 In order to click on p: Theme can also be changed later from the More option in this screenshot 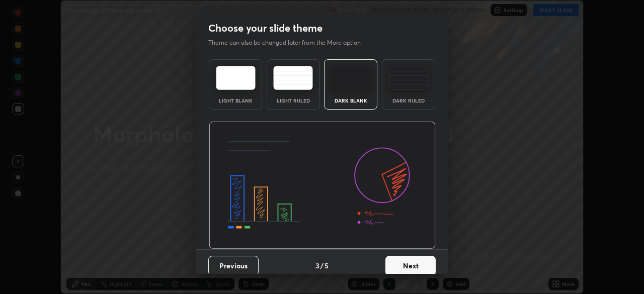, I will do `click(290, 42)`.